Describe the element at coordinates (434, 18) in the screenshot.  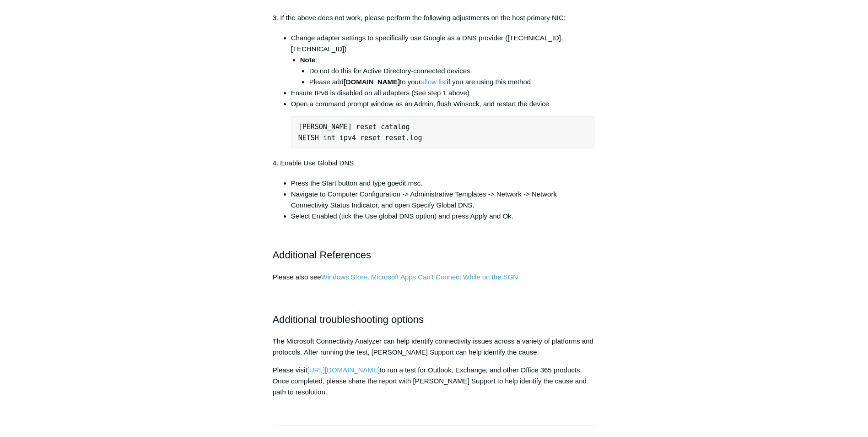
I see `p: 3. If the above does not work, please perform the following adjustments on the host primary NIC:` at that location.